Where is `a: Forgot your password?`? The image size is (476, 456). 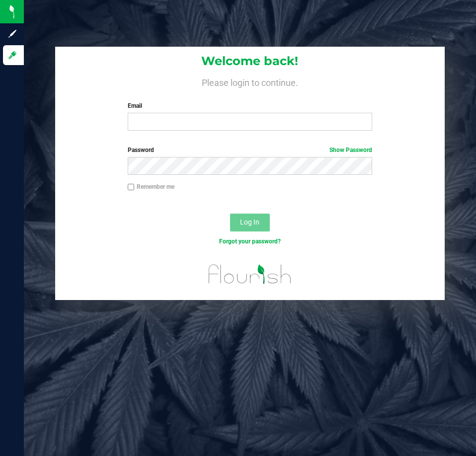
a: Forgot your password? is located at coordinates (250, 241).